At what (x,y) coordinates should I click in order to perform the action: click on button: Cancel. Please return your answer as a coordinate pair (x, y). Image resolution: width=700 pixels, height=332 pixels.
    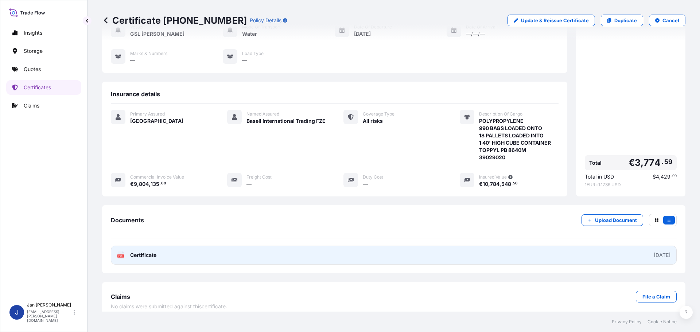
    Looking at the image, I should click on (667, 20).